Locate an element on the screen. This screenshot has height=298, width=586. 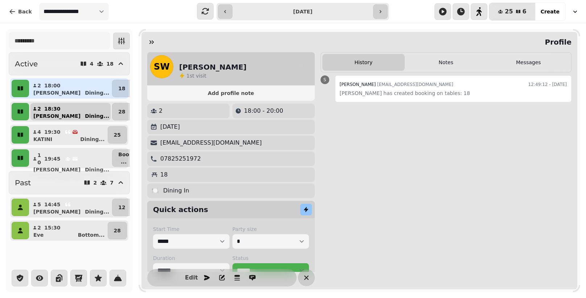
button: 25 is located at coordinates (117, 135).